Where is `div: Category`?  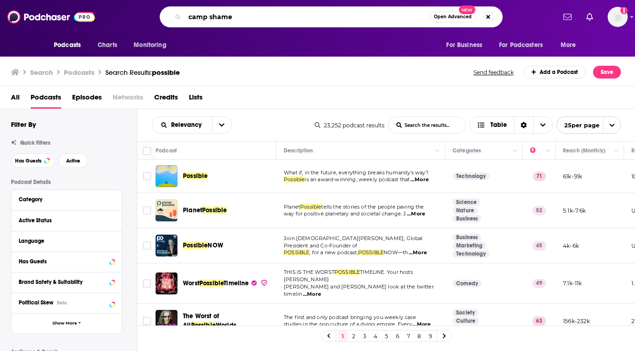
div: Category is located at coordinates (63, 199).